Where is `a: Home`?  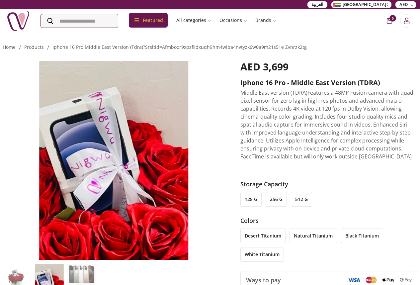
a: Home is located at coordinates (9, 47).